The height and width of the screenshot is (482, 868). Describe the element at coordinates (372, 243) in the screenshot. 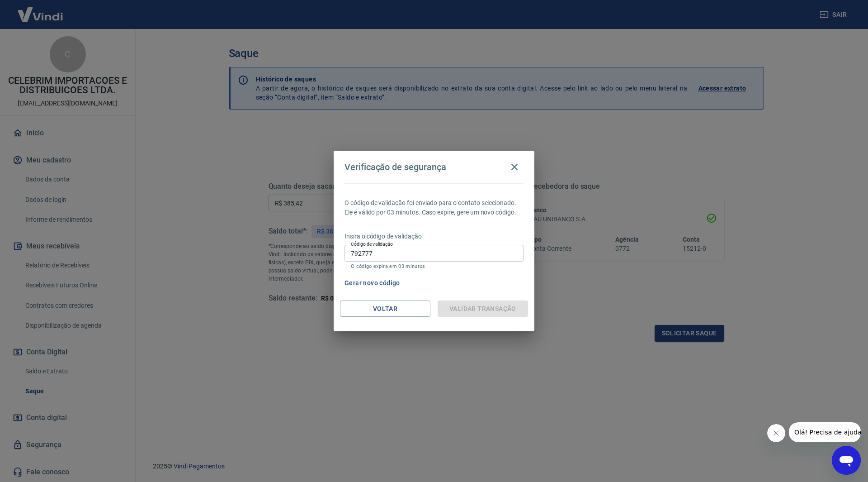

I see `label: Código de validação` at that location.